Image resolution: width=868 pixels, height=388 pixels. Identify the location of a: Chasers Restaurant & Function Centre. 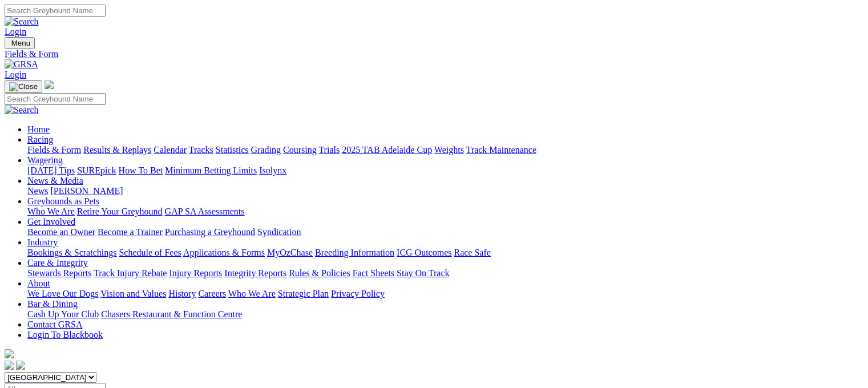
(171, 314).